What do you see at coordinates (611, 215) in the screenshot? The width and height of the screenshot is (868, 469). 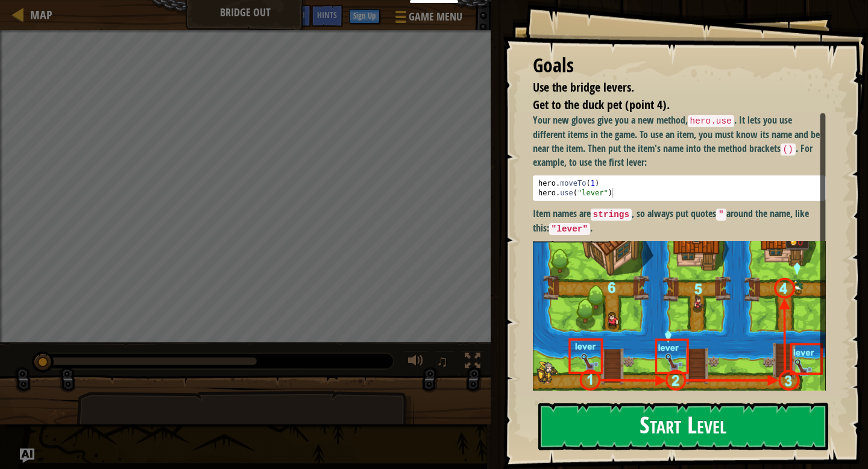 I see `code: strings` at bounding box center [611, 215].